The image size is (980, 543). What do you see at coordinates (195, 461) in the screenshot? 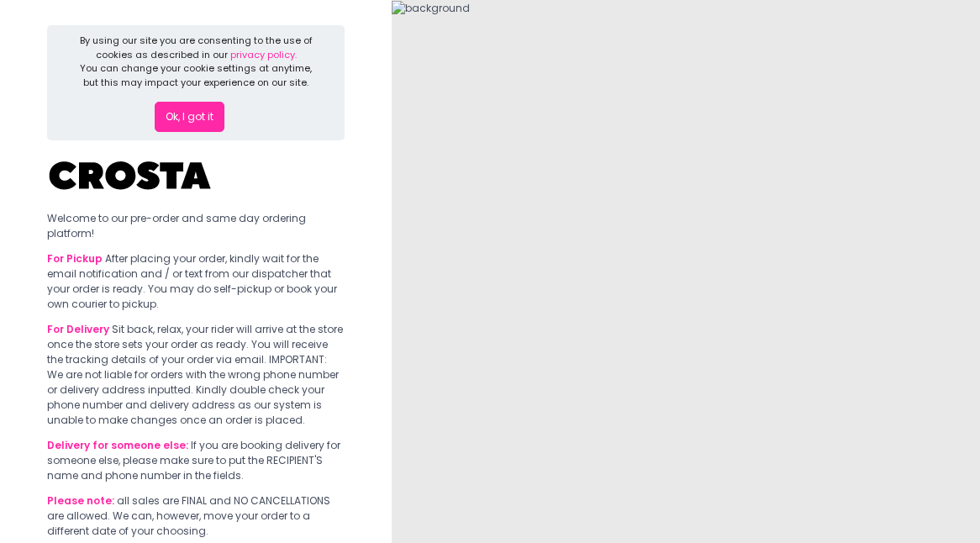
I see `div: If you are booking delivery for someone else, please make sure to put the RECIPIENT'S name and ph...` at bounding box center [195, 461].